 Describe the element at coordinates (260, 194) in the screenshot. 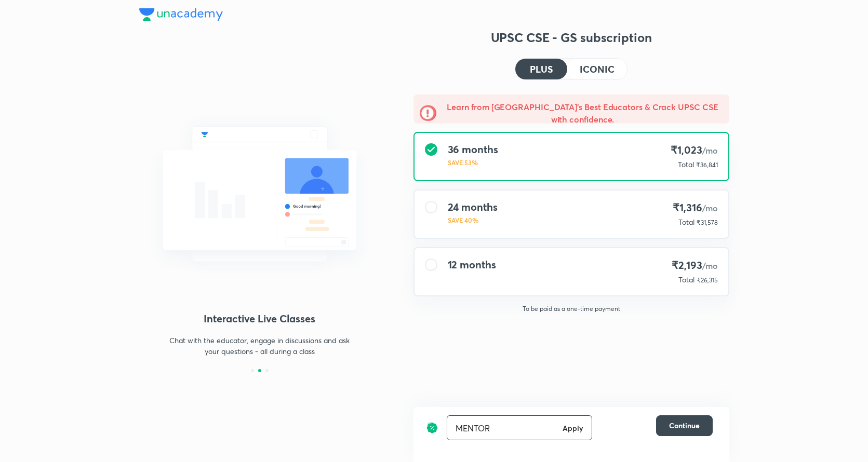

I see `img: chat_with_educator_6cb3c64761.svg` at that location.